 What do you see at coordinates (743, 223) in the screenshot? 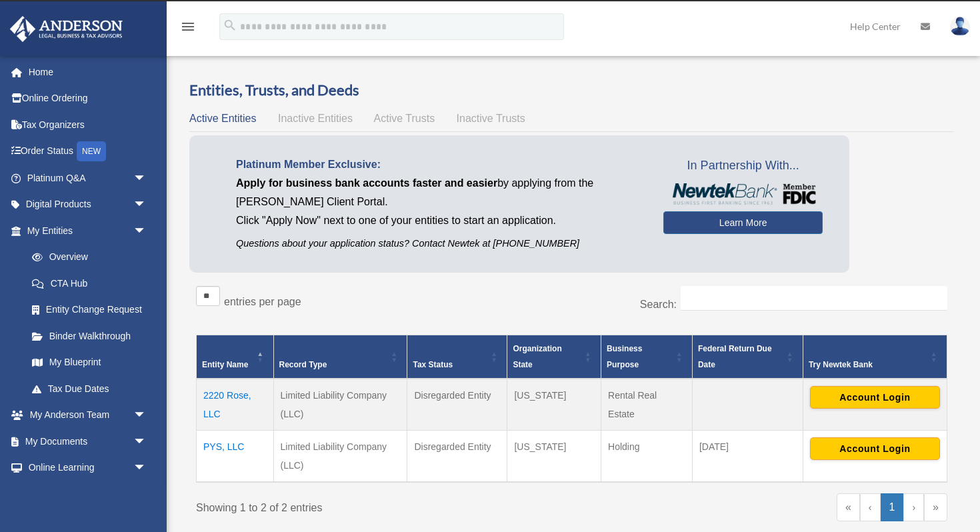
I see `a: Learn More` at bounding box center [743, 223].